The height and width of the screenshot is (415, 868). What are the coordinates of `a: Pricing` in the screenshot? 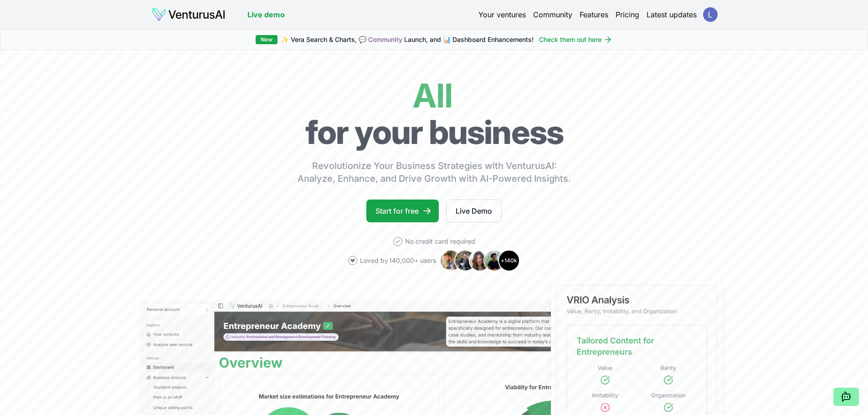 It's located at (627, 14).